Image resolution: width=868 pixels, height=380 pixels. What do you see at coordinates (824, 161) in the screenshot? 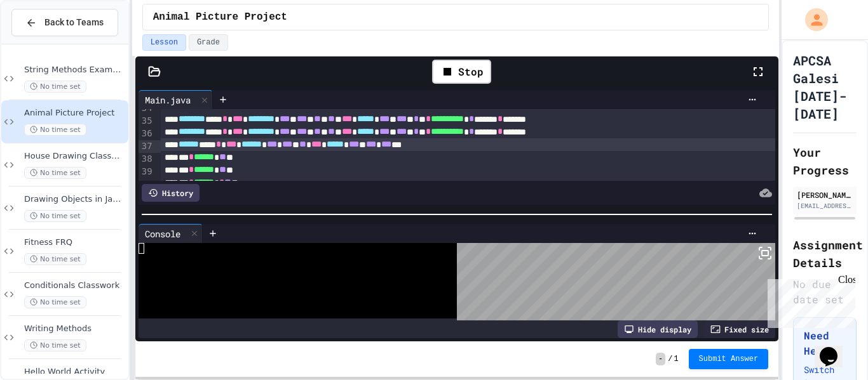
I see `h2: Your Progress` at bounding box center [824, 161].